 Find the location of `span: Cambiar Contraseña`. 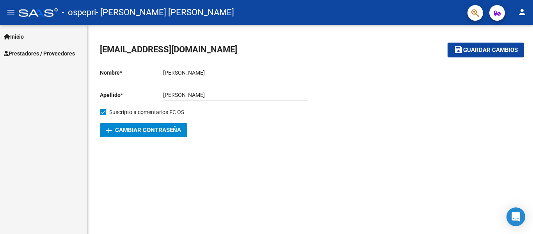

span: Cambiar Contraseña is located at coordinates (144, 130).